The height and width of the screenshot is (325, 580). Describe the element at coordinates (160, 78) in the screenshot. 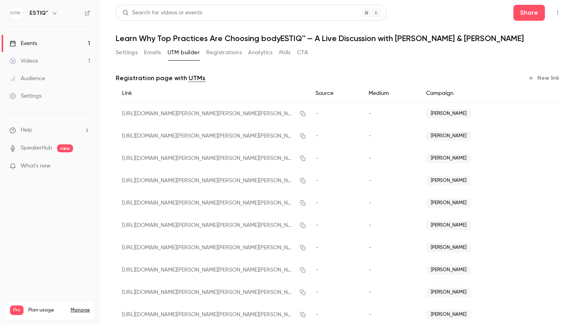

I see `p: Registration page with` at that location.